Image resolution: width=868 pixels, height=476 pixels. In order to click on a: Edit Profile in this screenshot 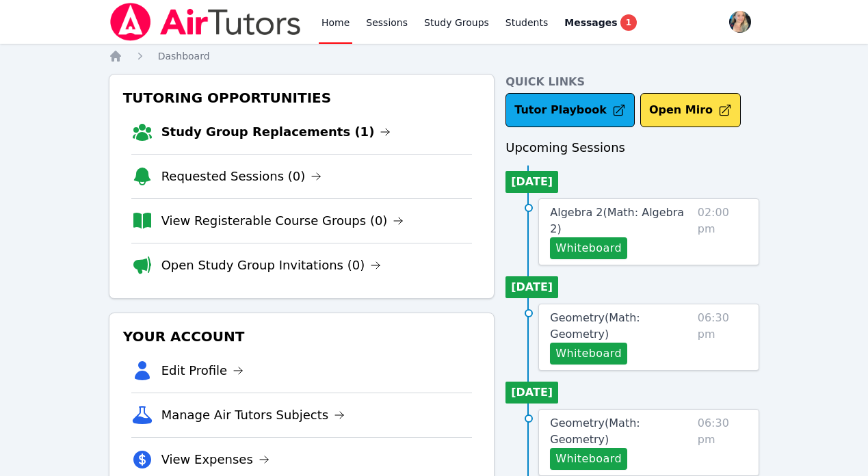, I will do `click(203, 371)`.